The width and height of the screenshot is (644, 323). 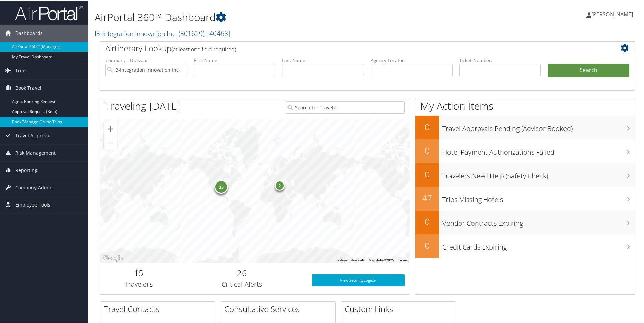 I want to click on button: Zoom out, so click(x=110, y=142).